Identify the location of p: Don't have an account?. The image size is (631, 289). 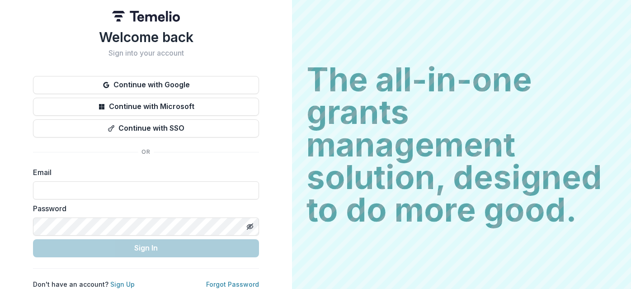
(84, 284).